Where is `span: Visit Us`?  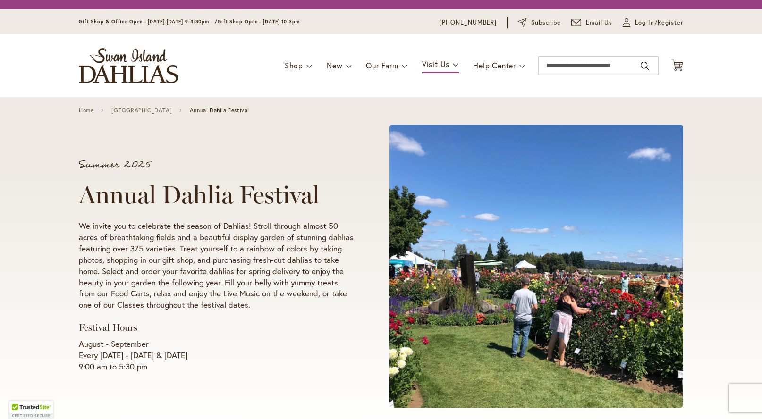
span: Visit Us is located at coordinates (436, 64).